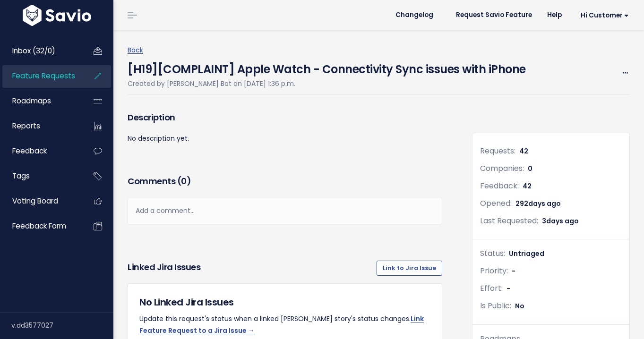  Describe the element at coordinates (520, 306) in the screenshot. I see `span: No` at that location.